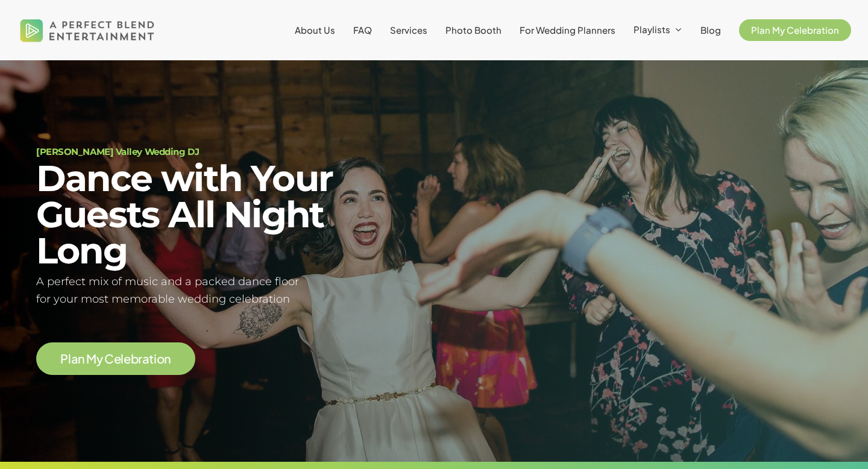 The width and height of the screenshot is (868, 469). I want to click on span: t, so click(152, 359).